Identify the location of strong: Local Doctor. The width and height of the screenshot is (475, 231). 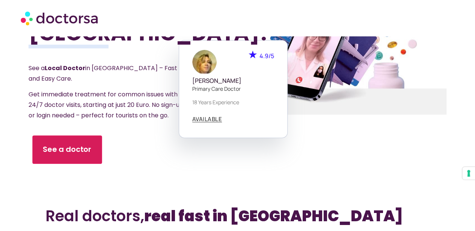
(65, 68).